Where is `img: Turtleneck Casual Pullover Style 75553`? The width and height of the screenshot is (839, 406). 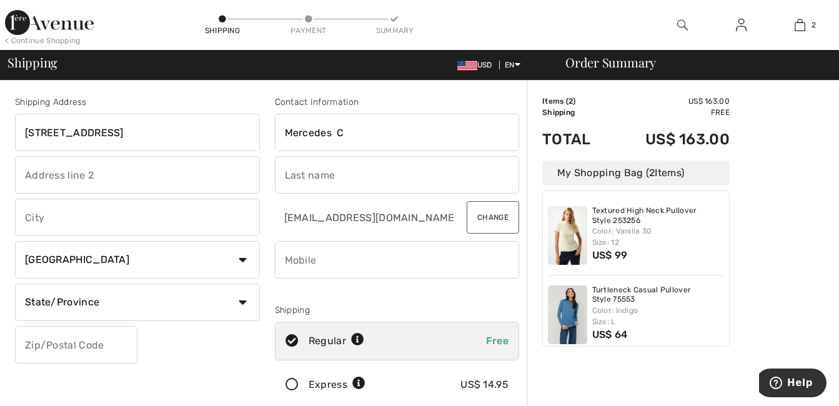
img: Turtleneck Casual Pullover Style 75553 is located at coordinates (567, 315).